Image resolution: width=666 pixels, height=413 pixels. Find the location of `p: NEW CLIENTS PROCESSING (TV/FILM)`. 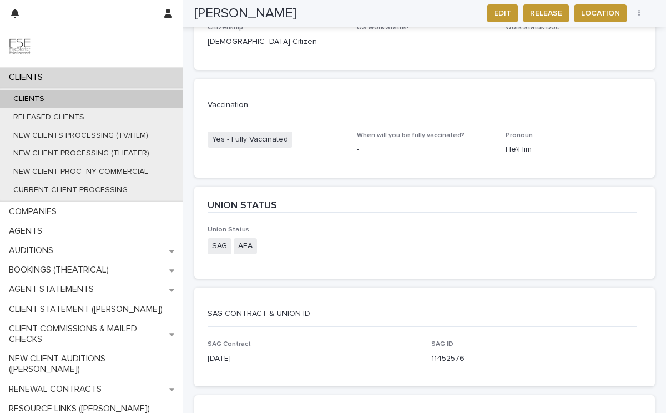

p: NEW CLIENTS PROCESSING (TV/FILM) is located at coordinates (80, 135).